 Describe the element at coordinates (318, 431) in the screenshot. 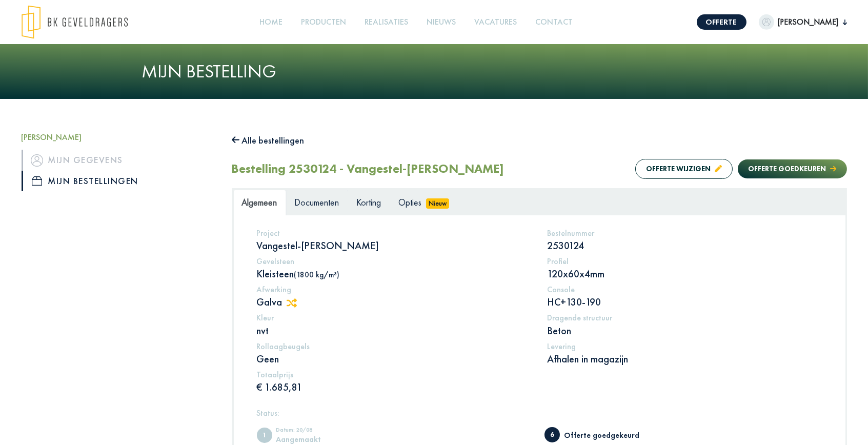

I see `div: Datum: 20/08` at that location.